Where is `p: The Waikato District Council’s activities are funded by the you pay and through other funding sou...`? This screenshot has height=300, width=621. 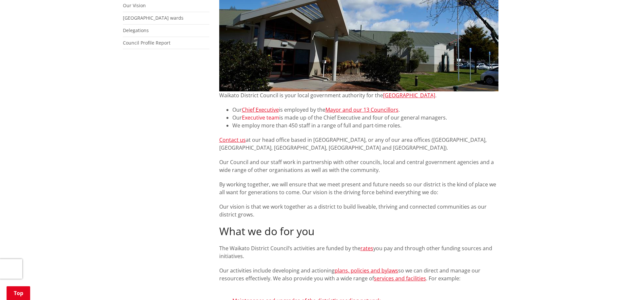
p: The Waikato District Council’s activities are funded by the you pay and through other funding sou... is located at coordinates (359, 252).